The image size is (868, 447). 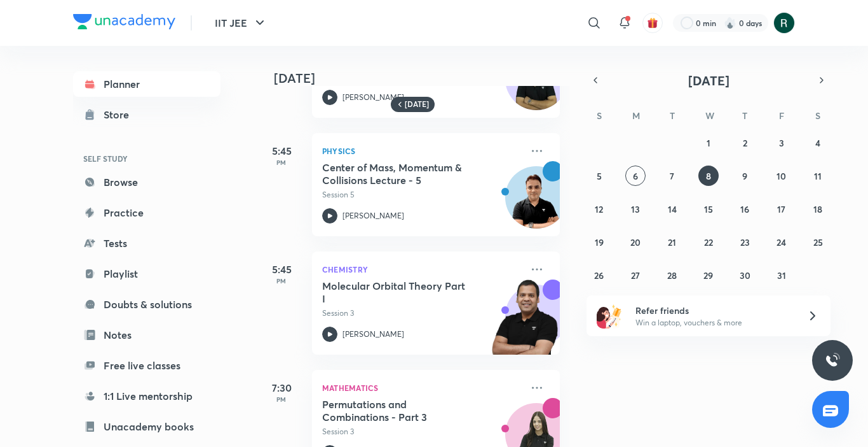 I want to click on a: Planner, so click(x=147, y=84).